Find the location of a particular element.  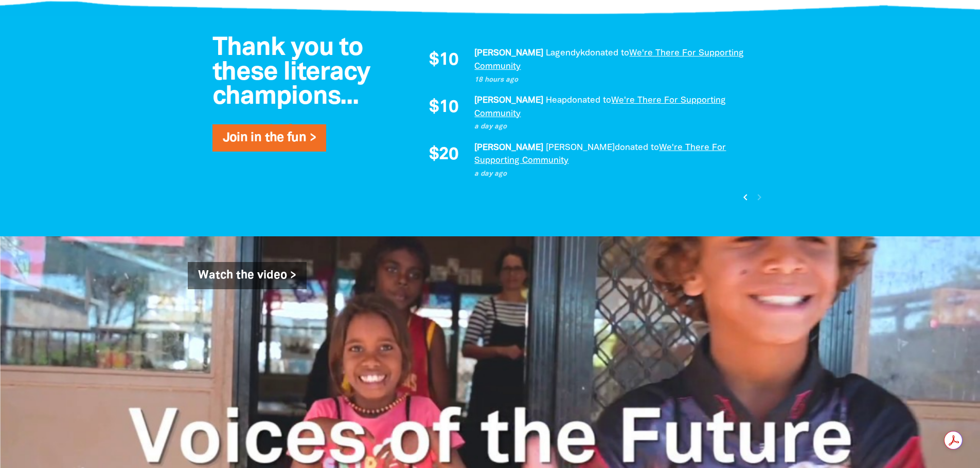

span: $20 is located at coordinates (444, 155).